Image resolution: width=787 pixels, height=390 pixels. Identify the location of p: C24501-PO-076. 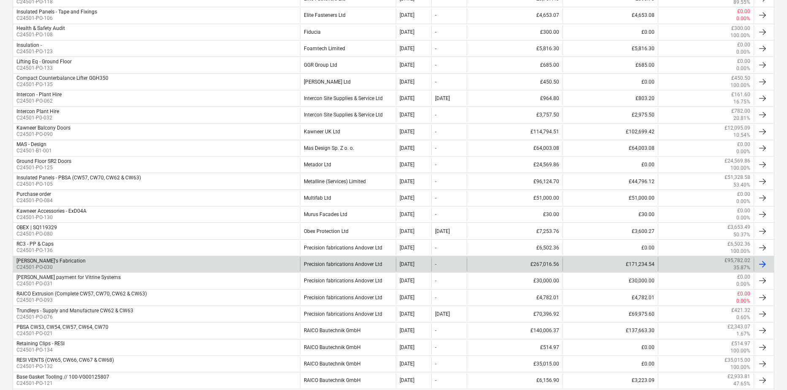
(75, 317).